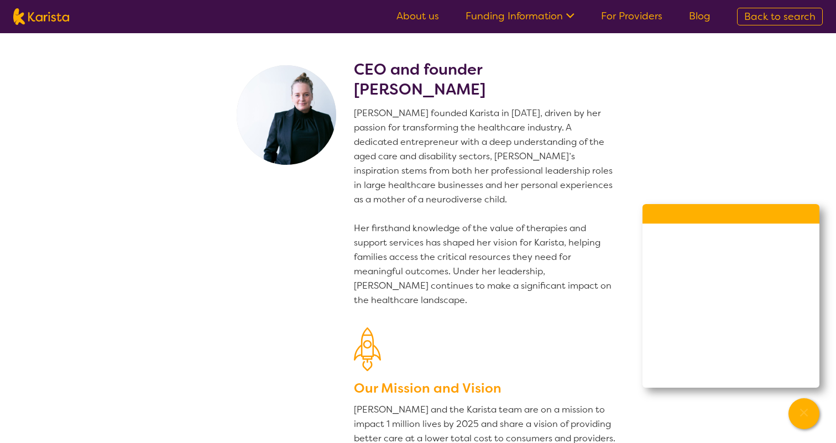  I want to click on h2: Welcome to Karista!, so click(731, 222).